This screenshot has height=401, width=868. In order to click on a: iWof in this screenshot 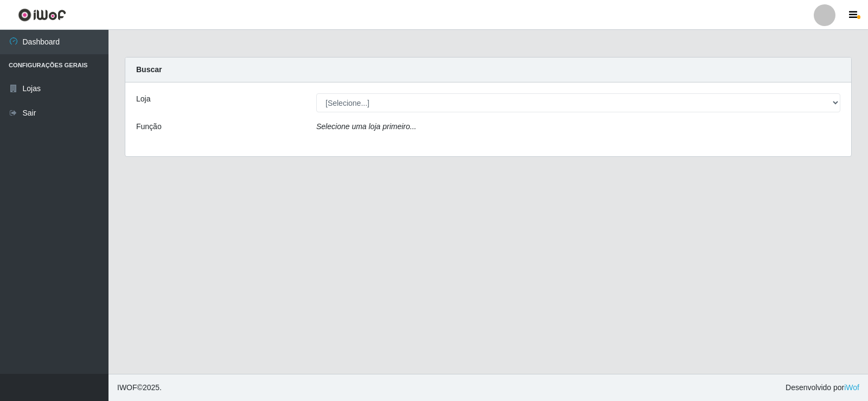, I will do `click(852, 387)`.